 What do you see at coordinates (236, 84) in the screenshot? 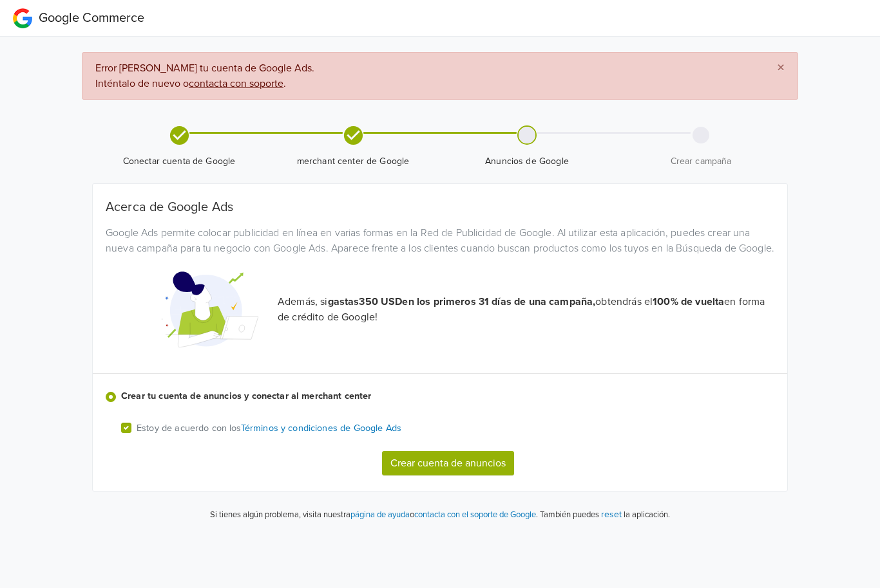
I see `a: contacta con soporte` at bounding box center [236, 84].